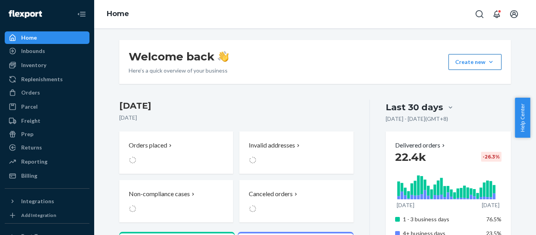 The width and height of the screenshot is (536, 235). What do you see at coordinates (29, 38) in the screenshot?
I see `div: Home` at bounding box center [29, 38].